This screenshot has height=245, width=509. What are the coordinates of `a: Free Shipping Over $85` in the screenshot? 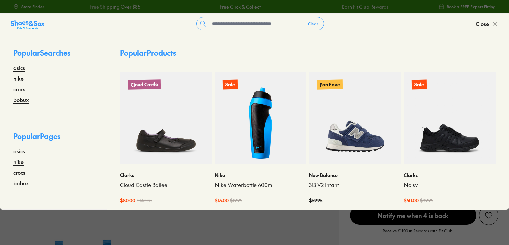 It's located at (115, 7).